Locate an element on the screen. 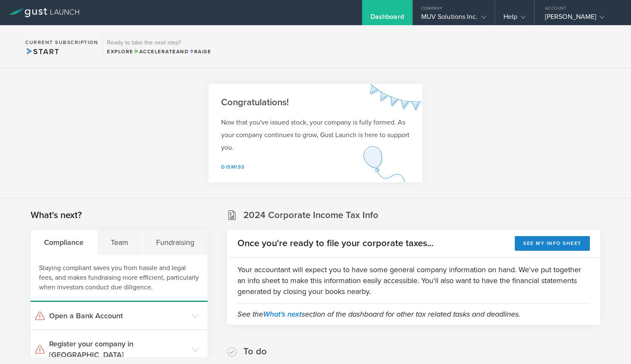 This screenshot has width=631, height=364. span: Accelerate is located at coordinates (155, 52).